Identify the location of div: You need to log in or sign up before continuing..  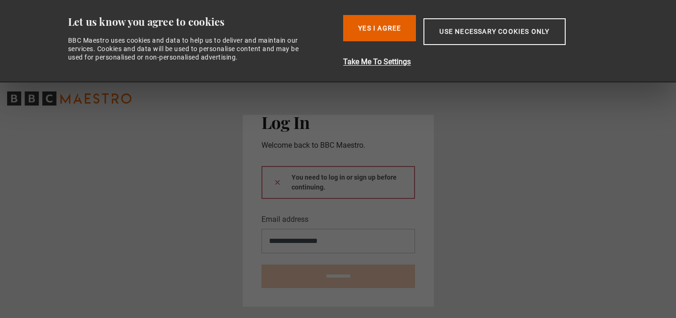
(338, 183).